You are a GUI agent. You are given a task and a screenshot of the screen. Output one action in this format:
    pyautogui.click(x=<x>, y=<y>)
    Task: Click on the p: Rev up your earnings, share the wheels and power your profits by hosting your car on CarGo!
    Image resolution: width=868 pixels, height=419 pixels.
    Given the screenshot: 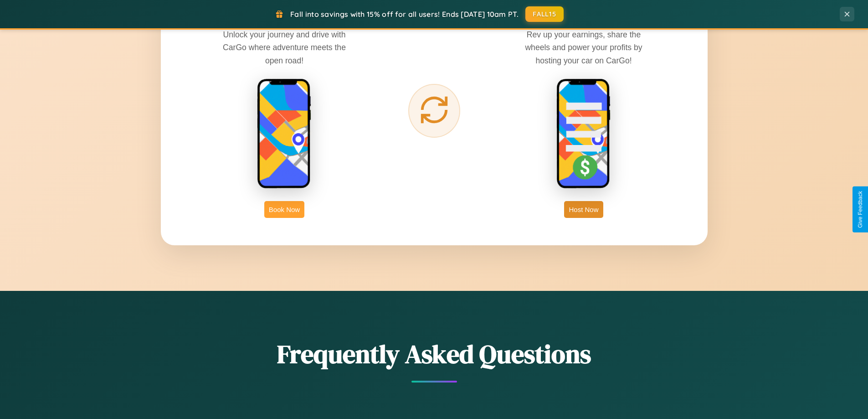 What is the action you would take?
    pyautogui.click(x=584, y=47)
    